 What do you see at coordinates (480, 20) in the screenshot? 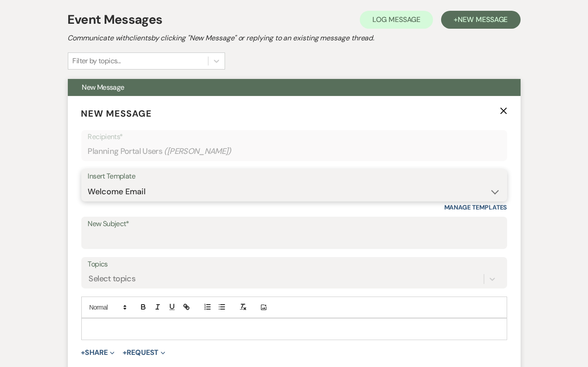
I see `button: +New Message` at bounding box center [480, 20].